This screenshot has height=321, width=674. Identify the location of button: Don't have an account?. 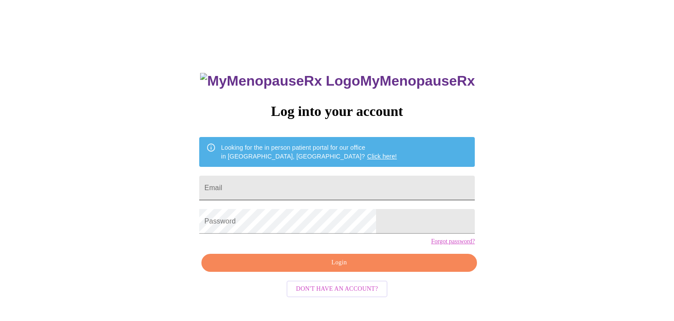
(337, 289).